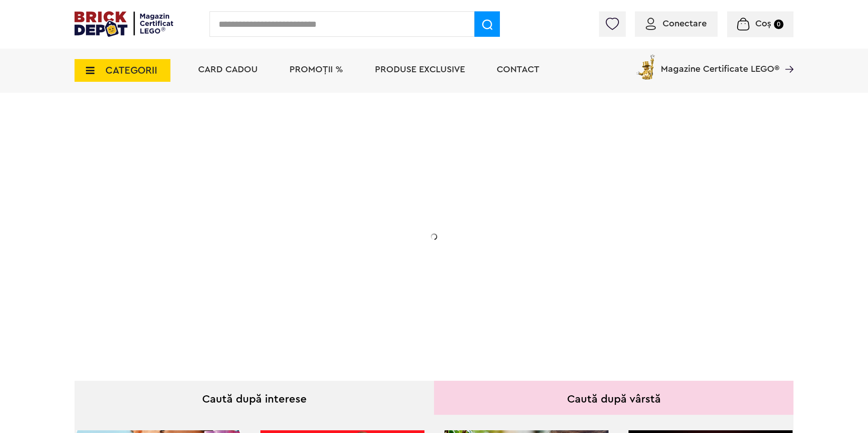 The height and width of the screenshot is (433, 868). I want to click on a: Produse exclusive, so click(420, 70).